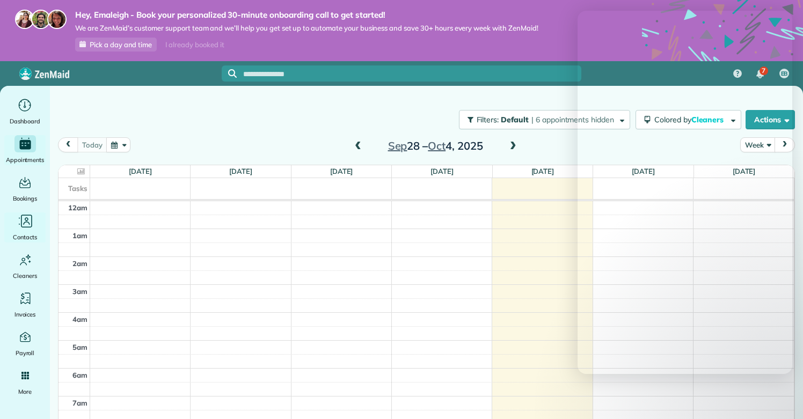  I want to click on svg: Focus search, so click(232, 74).